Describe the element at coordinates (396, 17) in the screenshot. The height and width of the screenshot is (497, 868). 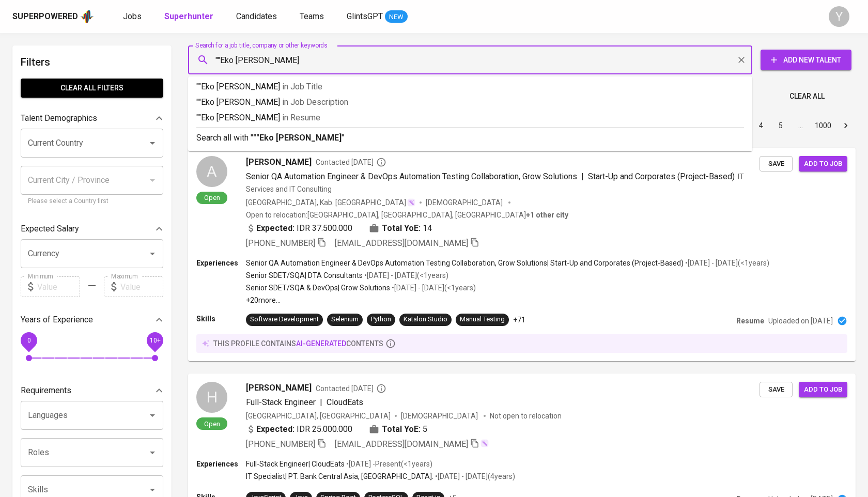
I see `span: NEW` at that location.